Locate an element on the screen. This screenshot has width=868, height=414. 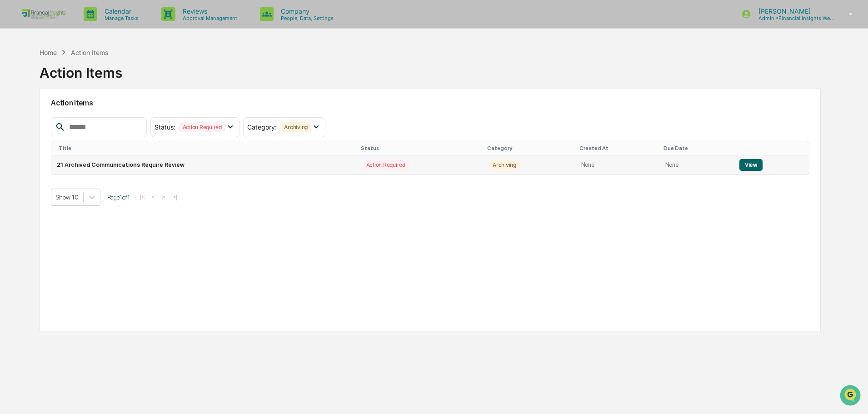
p: Reviews is located at coordinates (209, 11).